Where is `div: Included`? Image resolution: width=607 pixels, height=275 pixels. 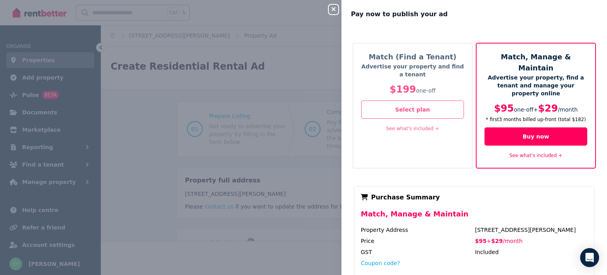 div: Included is located at coordinates (531, 252).